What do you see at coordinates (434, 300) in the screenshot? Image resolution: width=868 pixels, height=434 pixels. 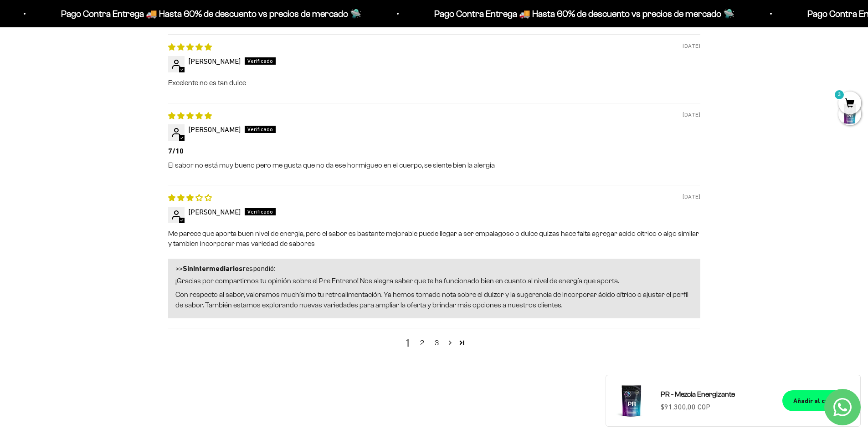 I see `p: Con respecto al sabor, valoramos muchísimo tu retroalimentación. Ya hemos tomado nota sobre el du...` at bounding box center [434, 300].